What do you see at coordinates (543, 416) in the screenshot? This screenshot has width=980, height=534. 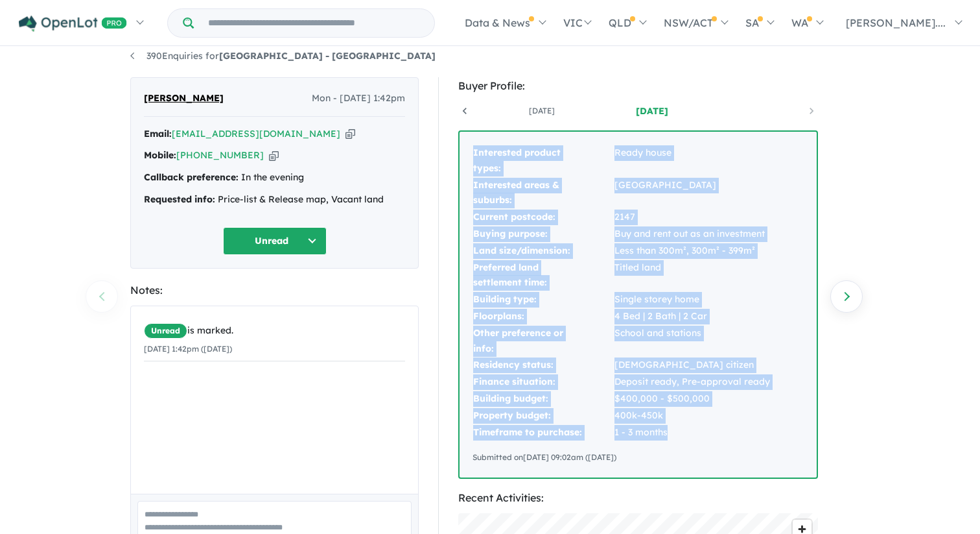 I see `td: Property budget:` at bounding box center [543, 416].